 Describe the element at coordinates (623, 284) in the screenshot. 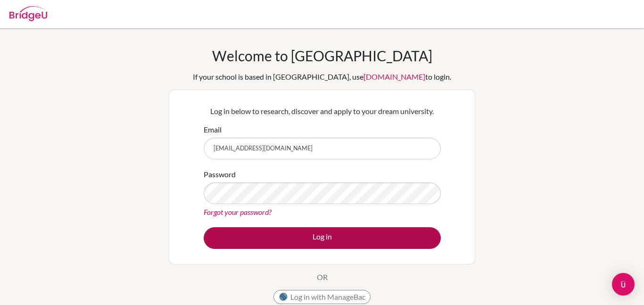

I see `div: Open Intercom Messenger` at that location.